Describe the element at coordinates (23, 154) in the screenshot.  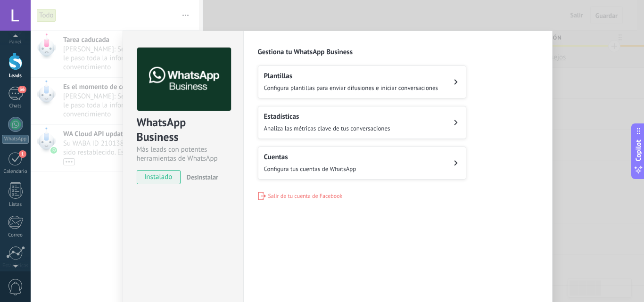
I see `span: 1` at that location.